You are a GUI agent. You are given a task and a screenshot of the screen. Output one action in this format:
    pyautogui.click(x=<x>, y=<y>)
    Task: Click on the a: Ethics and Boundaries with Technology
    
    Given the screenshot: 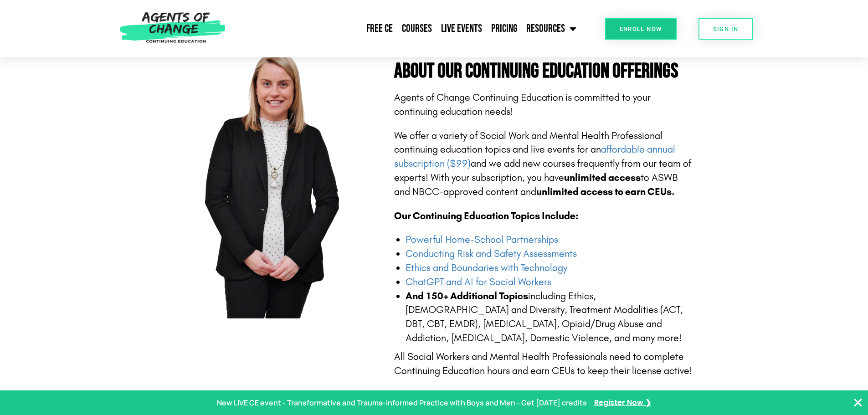 What is the action you would take?
    pyautogui.click(x=486, y=268)
    